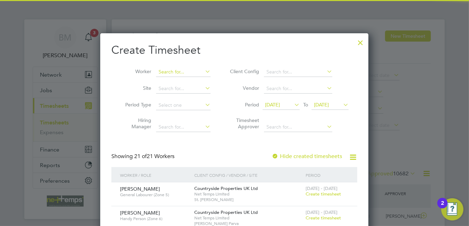 Image resolution: width=469 pixels, height=226 pixels. What do you see at coordinates (453, 210) in the screenshot?
I see `button: Open Resource Center, 2 new notifications` at bounding box center [453, 210].